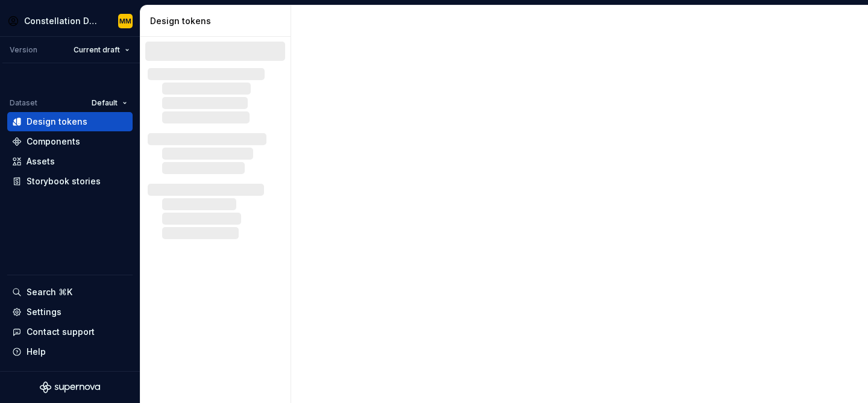 This screenshot has height=403, width=868. Describe the element at coordinates (44, 312) in the screenshot. I see `div: Settings` at that location.